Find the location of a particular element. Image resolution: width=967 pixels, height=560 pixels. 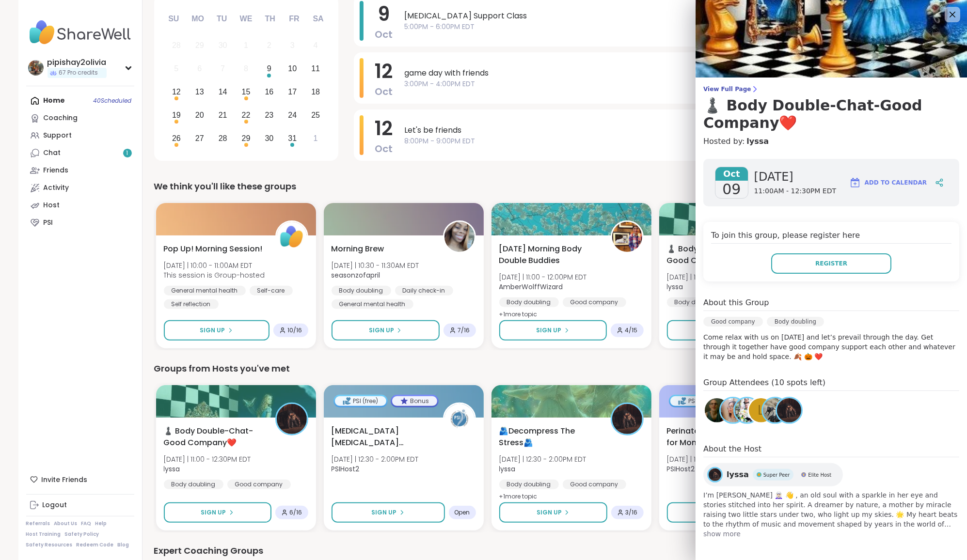

div: 4 is located at coordinates (316, 45).